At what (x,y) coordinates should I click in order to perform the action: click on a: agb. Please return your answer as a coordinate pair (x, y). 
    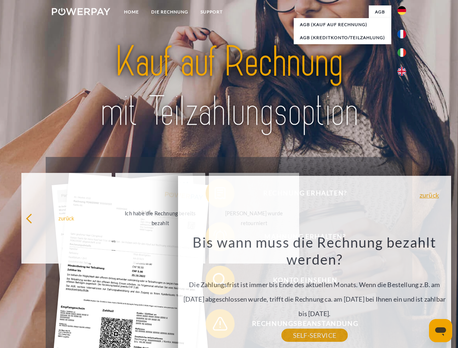
    Looking at the image, I should click on (380, 12).